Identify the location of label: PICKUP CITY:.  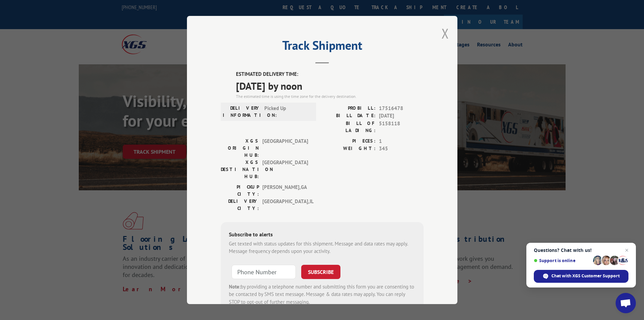
(240, 191).